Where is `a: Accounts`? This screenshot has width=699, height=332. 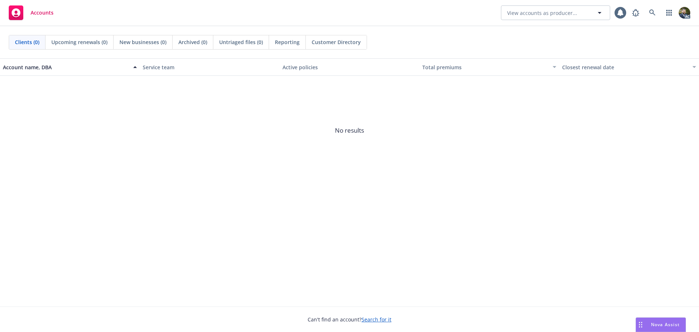 a: Accounts is located at coordinates (31, 13).